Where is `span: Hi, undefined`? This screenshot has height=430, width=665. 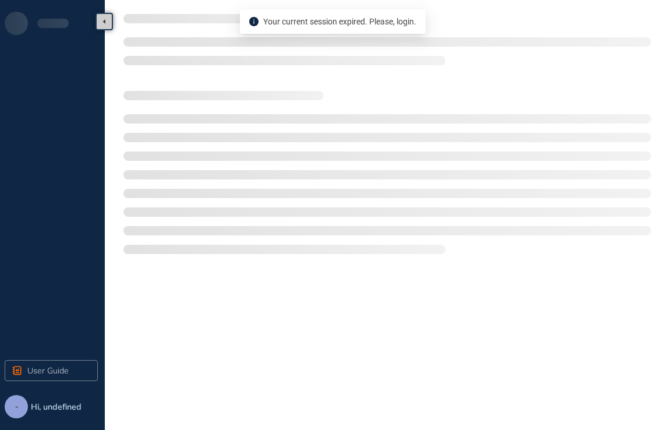
span: Hi, undefined is located at coordinates (65, 406).